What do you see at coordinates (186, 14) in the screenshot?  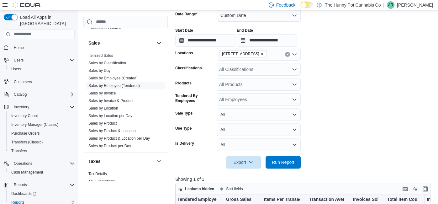 I see `label: Date Range` at bounding box center [186, 14].